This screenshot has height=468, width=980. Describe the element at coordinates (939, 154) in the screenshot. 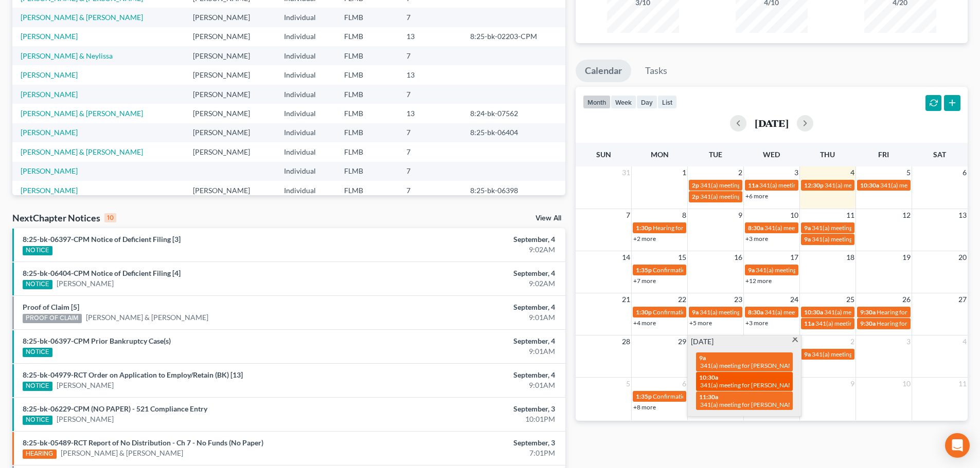

I see `span: Sat` at that location.